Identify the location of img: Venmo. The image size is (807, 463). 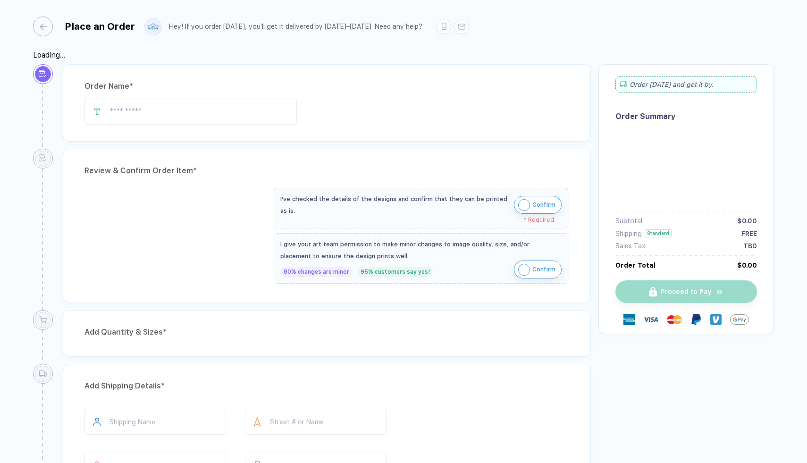
(715, 319).